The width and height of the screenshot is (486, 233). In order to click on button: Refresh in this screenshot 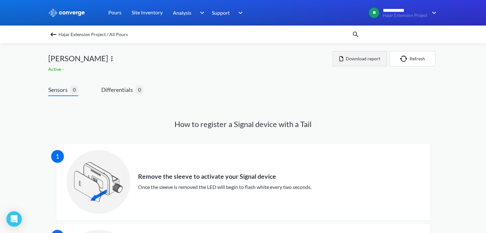, I will do `click(413, 59)`.